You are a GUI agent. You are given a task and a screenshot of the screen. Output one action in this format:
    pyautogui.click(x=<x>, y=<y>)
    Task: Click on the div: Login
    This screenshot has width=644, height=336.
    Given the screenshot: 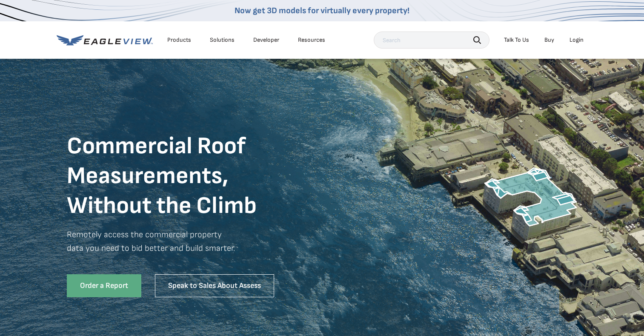 What is the action you would take?
    pyautogui.click(x=576, y=40)
    